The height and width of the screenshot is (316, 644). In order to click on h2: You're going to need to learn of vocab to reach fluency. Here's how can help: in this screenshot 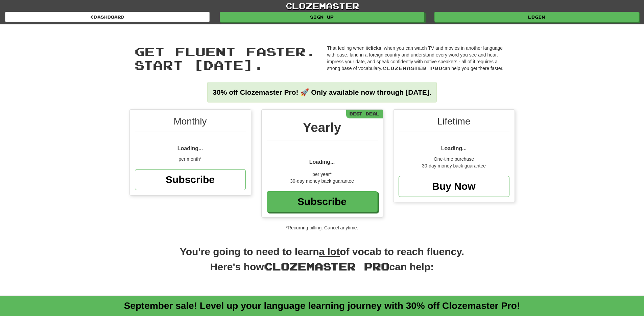, I will do `click(322, 263)`.